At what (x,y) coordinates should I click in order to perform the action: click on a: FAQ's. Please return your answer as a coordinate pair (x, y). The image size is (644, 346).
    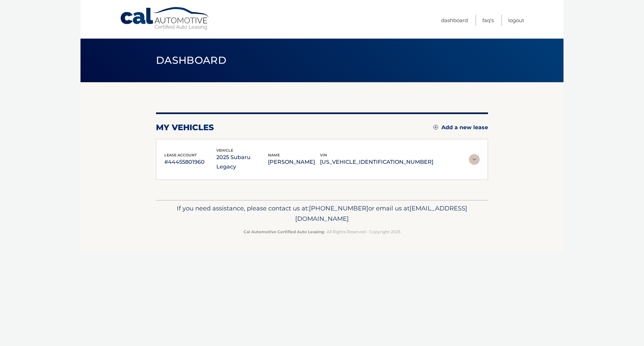
    Looking at the image, I should click on (488, 20).